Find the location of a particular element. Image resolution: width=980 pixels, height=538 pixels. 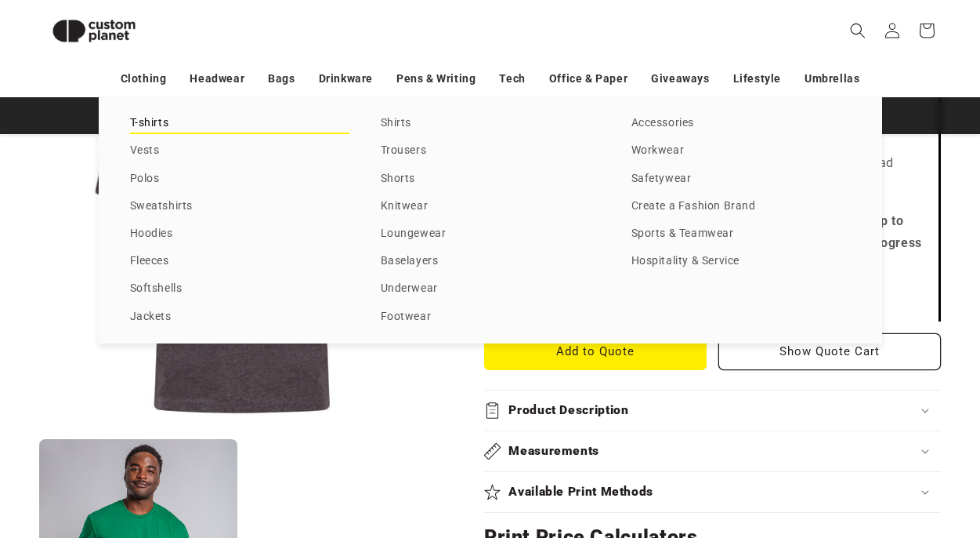

a: Hoodies is located at coordinates (240, 233).